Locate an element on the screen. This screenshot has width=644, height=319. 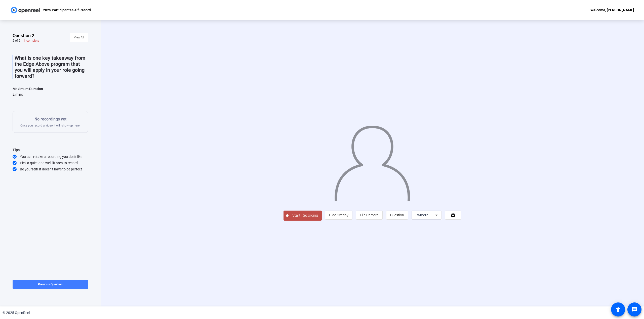
span: View All is located at coordinates (79, 38).